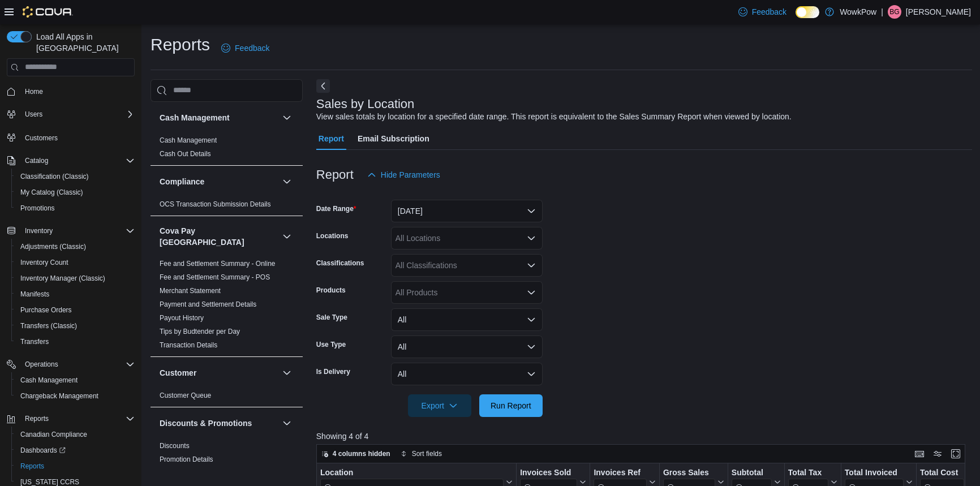  What do you see at coordinates (182, 182) in the screenshot?
I see `h3: Compliance` at bounding box center [182, 182].